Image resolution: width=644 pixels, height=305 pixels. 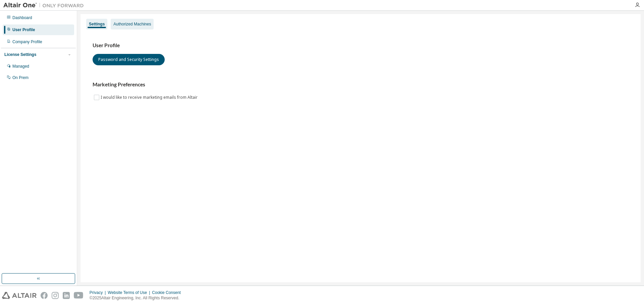 What do you see at coordinates (55, 295) in the screenshot?
I see `img: instagram.svg` at bounding box center [55, 295].